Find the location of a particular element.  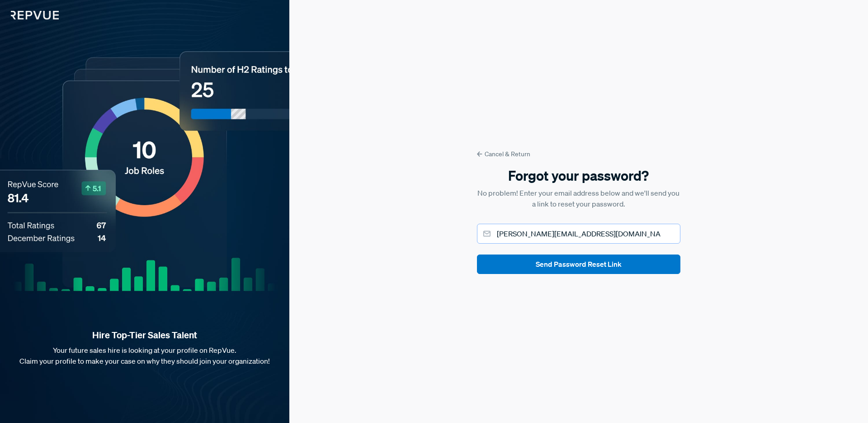

button: Send Password Reset Link is located at coordinates (579, 263).